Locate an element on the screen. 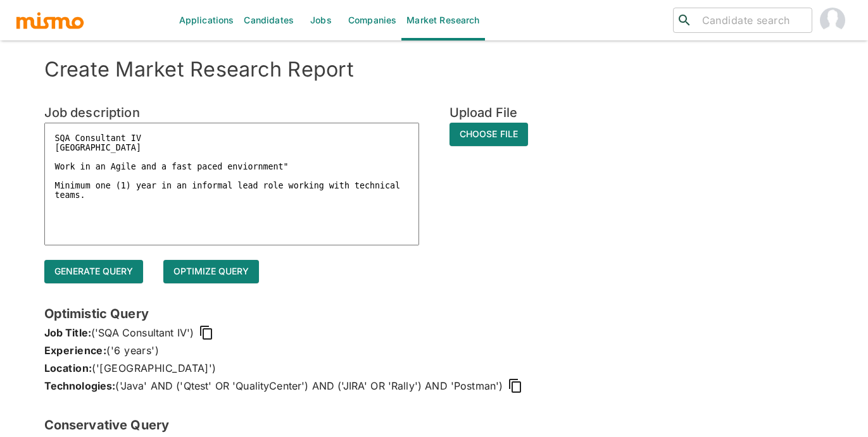 This screenshot has height=437, width=868. span: Technologies: is located at coordinates (80, 386).